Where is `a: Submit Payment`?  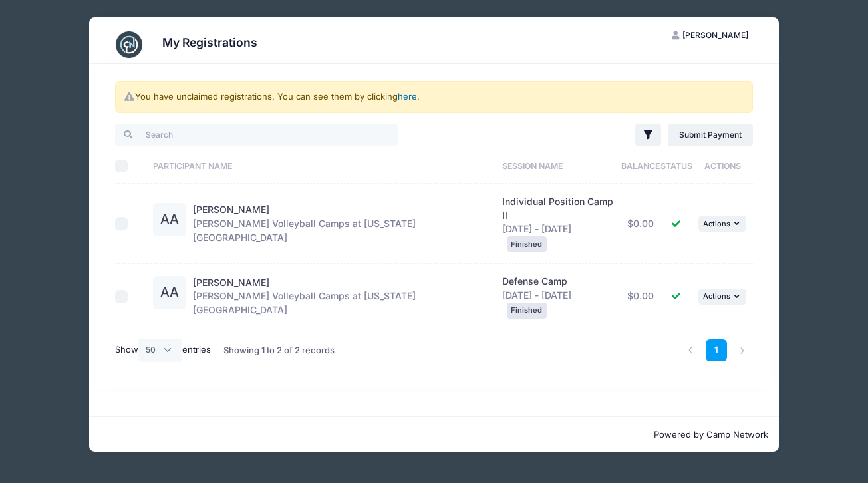
a: Submit Payment is located at coordinates (711, 135).